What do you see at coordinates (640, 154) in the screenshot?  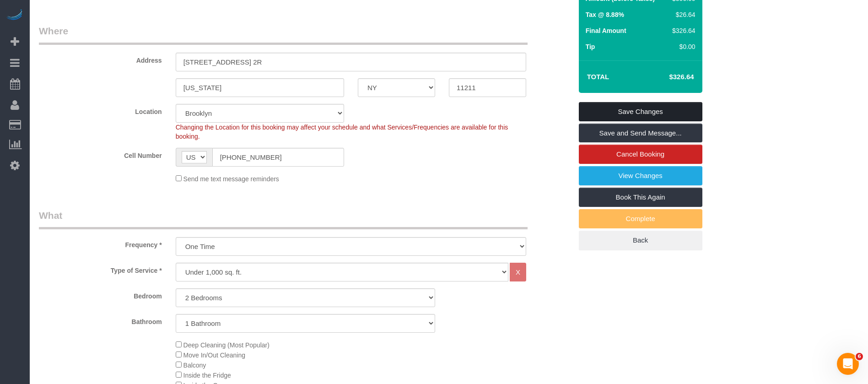 I see `a: Cancel Booking` at bounding box center [640, 154].